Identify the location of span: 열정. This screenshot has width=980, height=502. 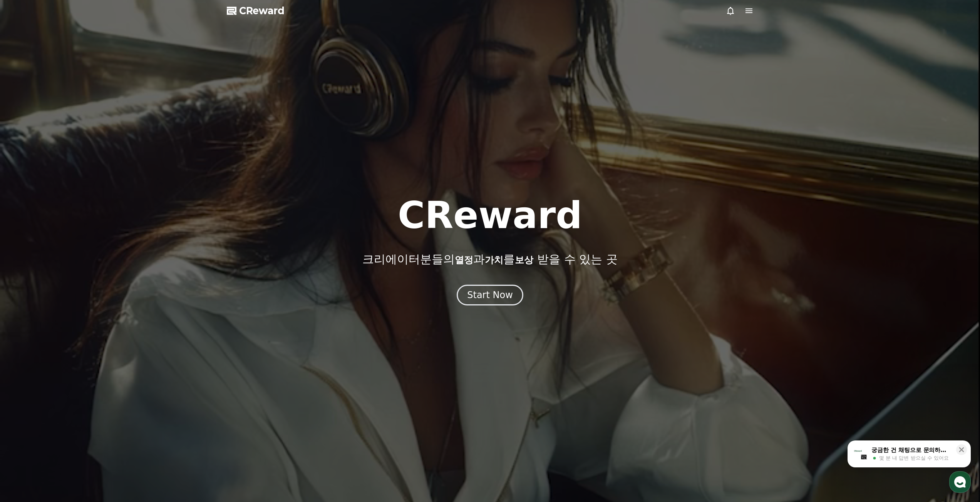
(464, 260).